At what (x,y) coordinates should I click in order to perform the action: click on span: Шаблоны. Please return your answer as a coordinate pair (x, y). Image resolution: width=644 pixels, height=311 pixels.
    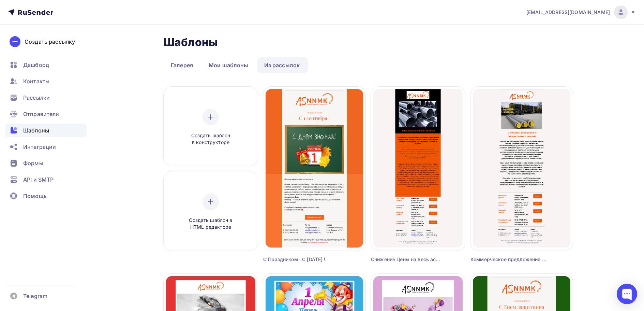
    Looking at the image, I should click on (36, 130).